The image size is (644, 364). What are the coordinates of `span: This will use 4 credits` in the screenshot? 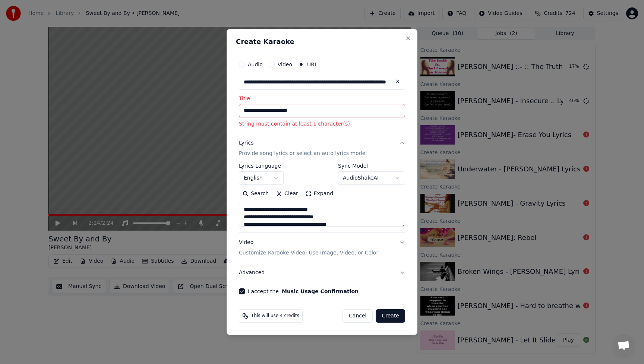 It's located at (275, 316).